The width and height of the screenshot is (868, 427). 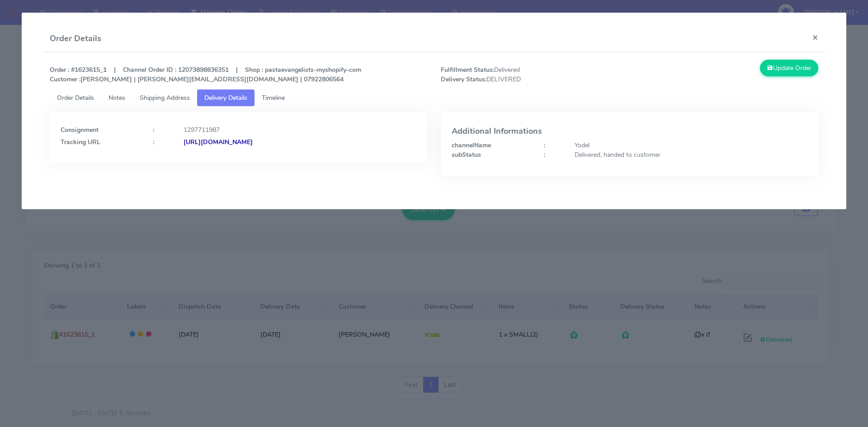 What do you see at coordinates (76, 98) in the screenshot?
I see `span: Order Details` at bounding box center [76, 98].